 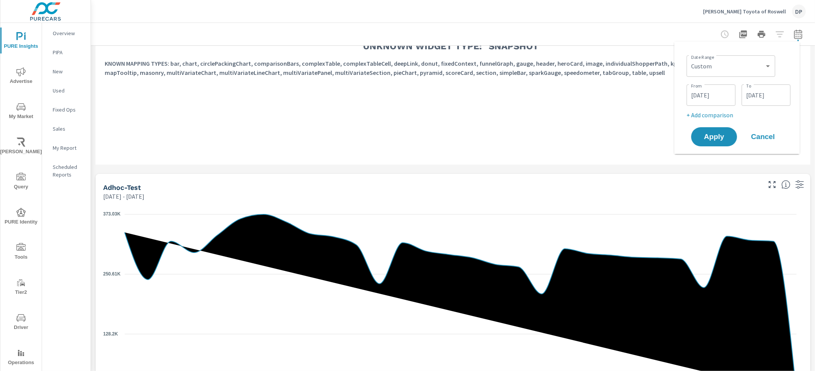 I want to click on p: Used, so click(x=68, y=91).